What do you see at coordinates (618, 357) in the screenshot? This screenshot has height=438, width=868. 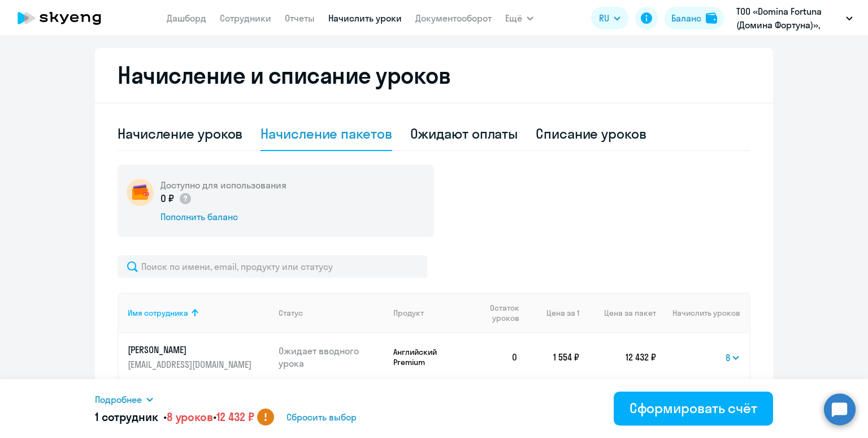 I see `td: 12 432 ₽` at bounding box center [618, 357].